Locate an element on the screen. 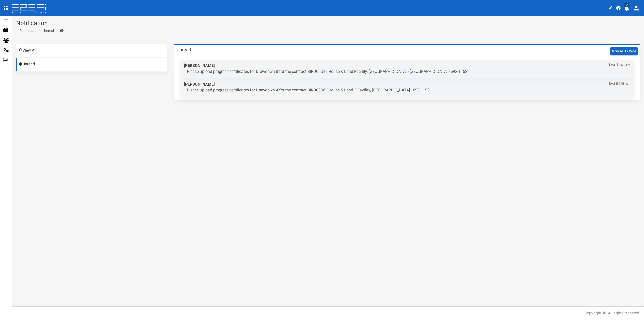 This screenshot has height=320, width=644. h1: Notification is located at coordinates (328, 23).